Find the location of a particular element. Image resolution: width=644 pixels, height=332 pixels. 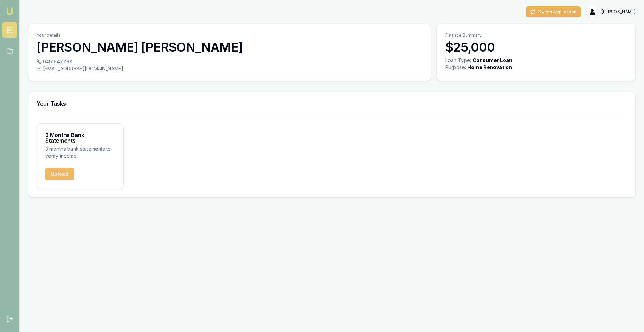

span: 0451947768 is located at coordinates (57, 62).